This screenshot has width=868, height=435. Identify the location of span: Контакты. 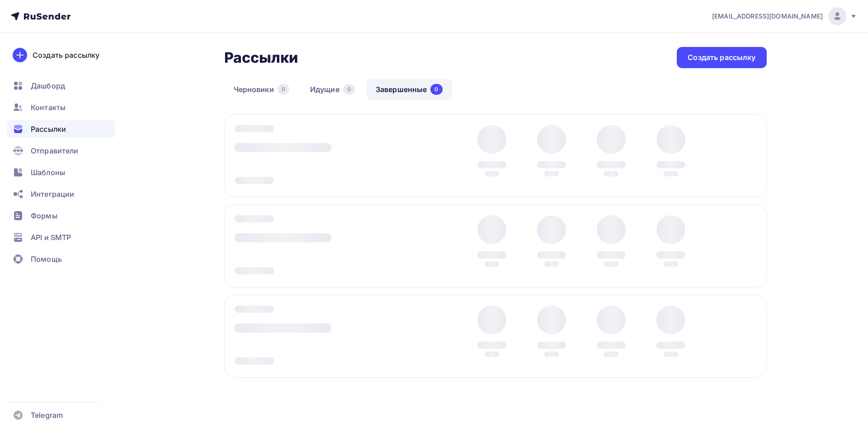
(48, 108).